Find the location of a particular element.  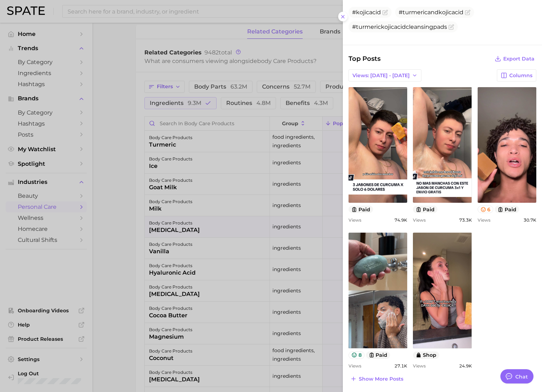

button: Show more posts is located at coordinates (377, 379).